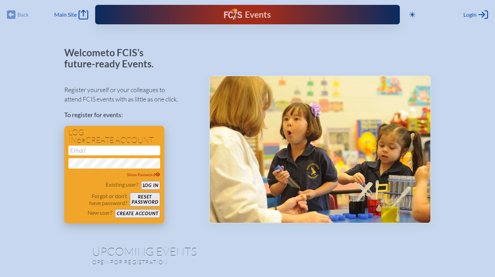  I want to click on h1: Upcoming Events, so click(248, 251).